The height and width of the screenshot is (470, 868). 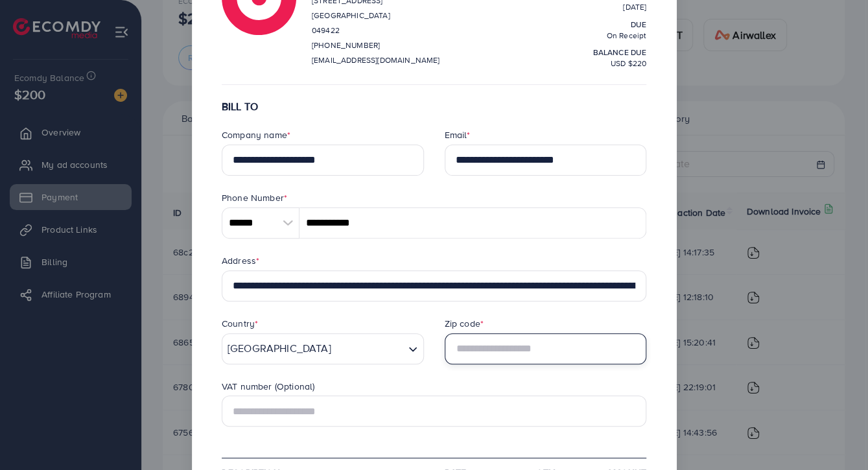 I want to click on label: Country, so click(x=240, y=324).